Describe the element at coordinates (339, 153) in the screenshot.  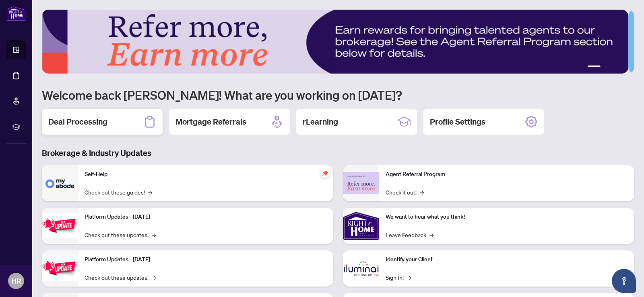
I see `h3: Brokerage & Industry Updates` at that location.